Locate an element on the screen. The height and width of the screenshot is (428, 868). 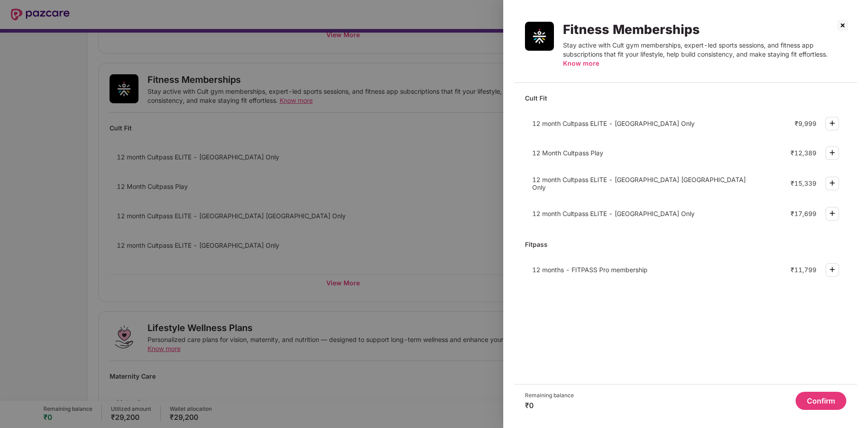
div: ₹9,999 is located at coordinates (806, 123).